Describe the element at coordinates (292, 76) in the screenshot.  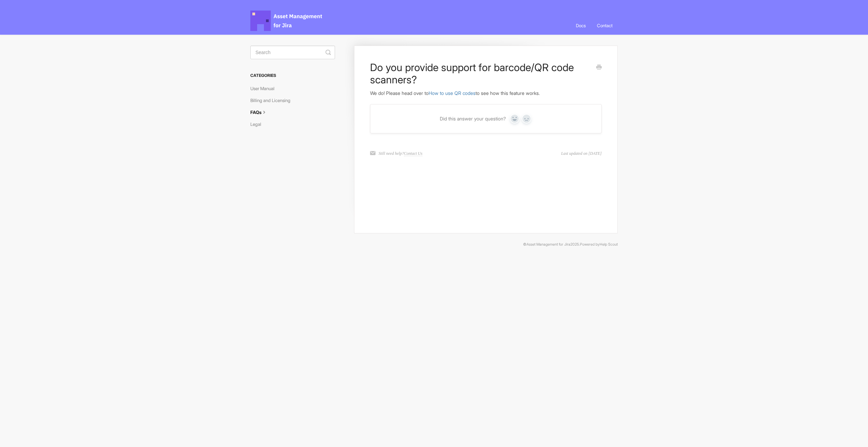
I see `h3: Categories` at that location.